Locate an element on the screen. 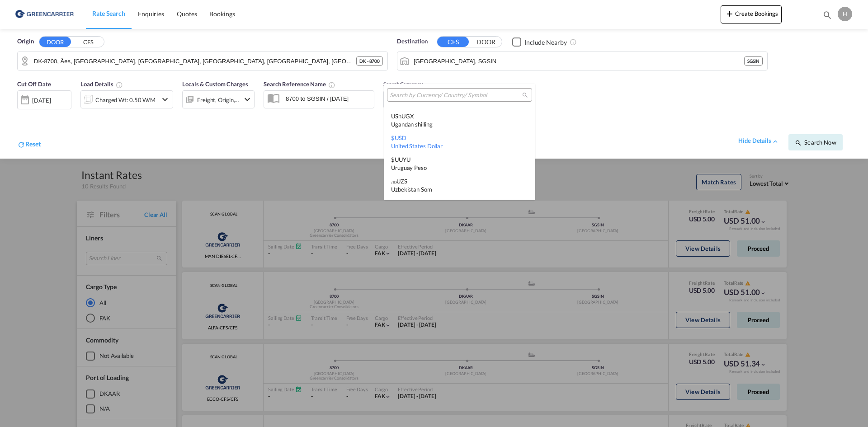  div: UGX is located at coordinates (459, 120).